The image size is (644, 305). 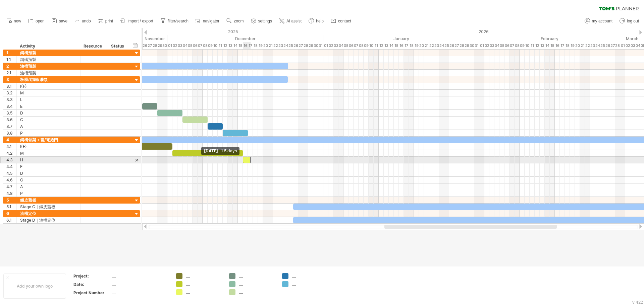 What do you see at coordinates (60, 21) in the screenshot?
I see `a: save` at bounding box center [60, 21].